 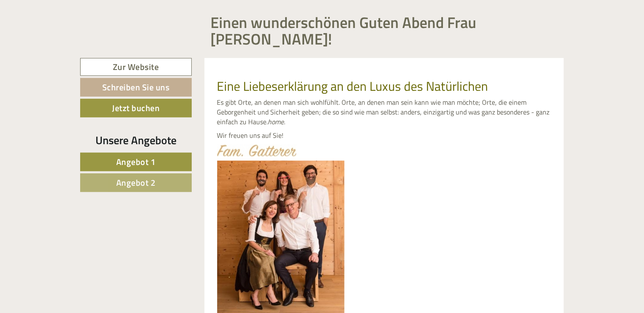 I want to click on img: image, so click(x=257, y=151).